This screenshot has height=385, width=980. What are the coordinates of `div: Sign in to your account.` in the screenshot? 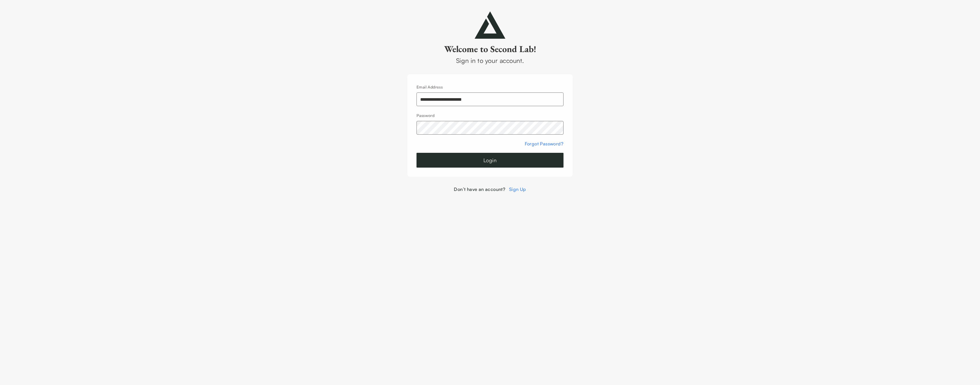 It's located at (490, 60).